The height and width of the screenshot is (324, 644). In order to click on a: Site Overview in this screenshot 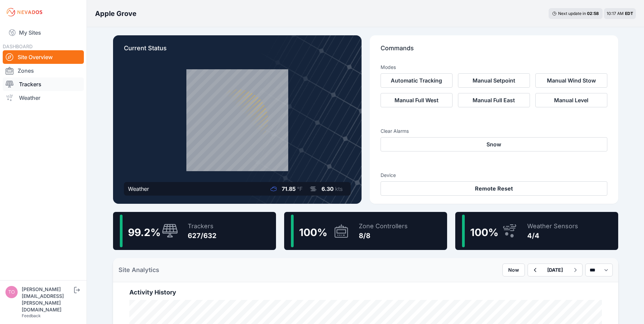, I will do `click(43, 57)`.